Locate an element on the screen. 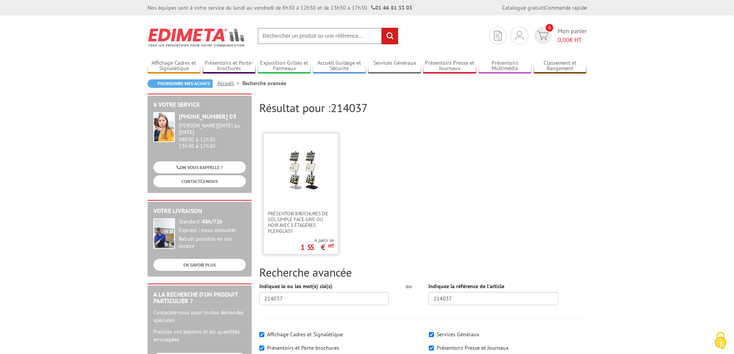  label: Indiquez le ou les mot(s) clé(s) is located at coordinates (296, 286).